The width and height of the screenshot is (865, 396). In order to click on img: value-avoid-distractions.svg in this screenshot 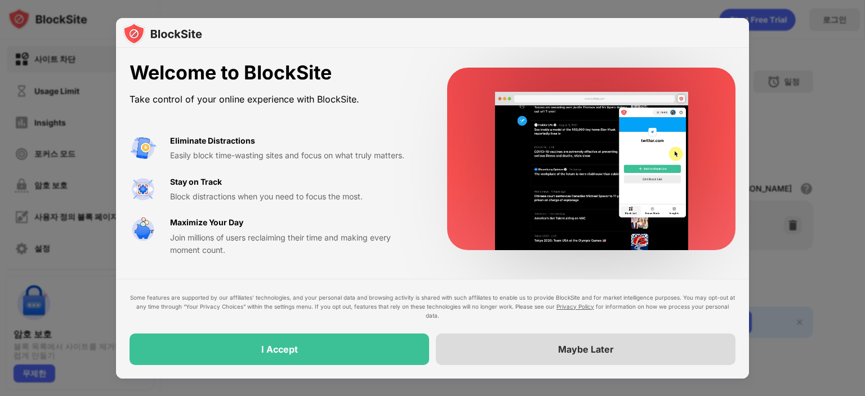, I will do `click(143, 148)`.